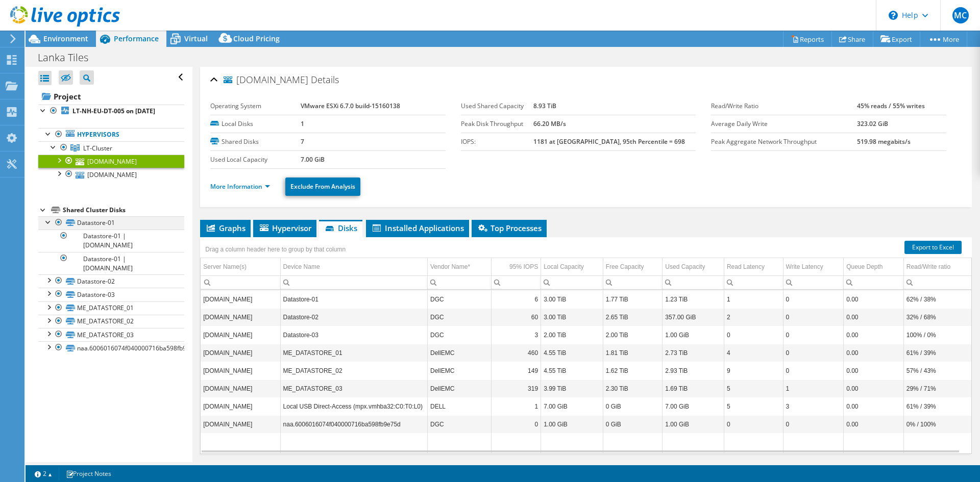  What do you see at coordinates (516, 267) in the screenshot?
I see `td: 95% IOPS Column` at bounding box center [516, 267].